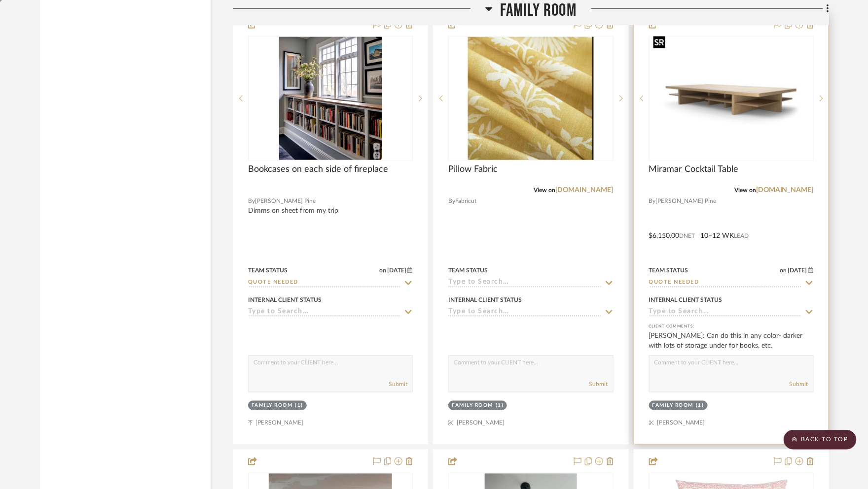 The image size is (868, 489). I want to click on img: Miramar Cocktail Table, so click(731, 99).